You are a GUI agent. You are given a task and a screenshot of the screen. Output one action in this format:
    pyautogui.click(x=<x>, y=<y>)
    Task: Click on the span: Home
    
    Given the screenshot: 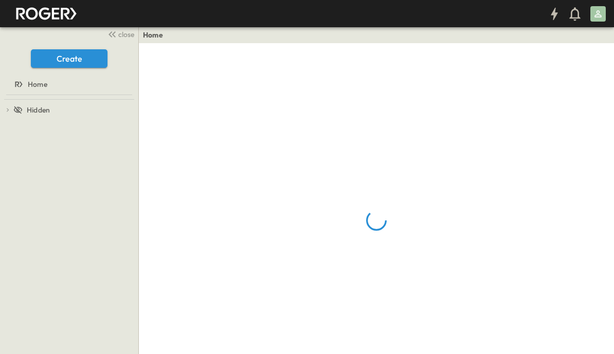 What is the action you would take?
    pyautogui.click(x=38, y=84)
    